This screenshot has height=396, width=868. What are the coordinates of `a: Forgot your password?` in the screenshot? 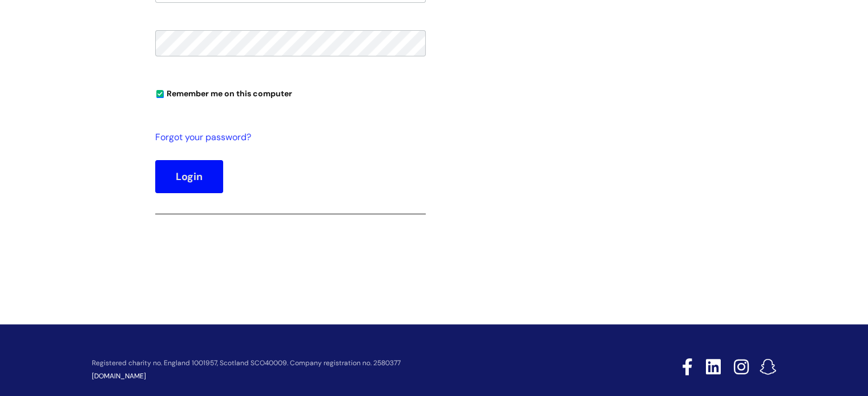 It's located at (288, 138).